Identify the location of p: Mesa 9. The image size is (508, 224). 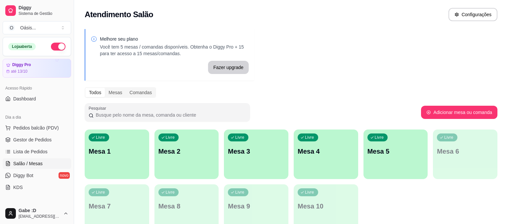
(256, 206).